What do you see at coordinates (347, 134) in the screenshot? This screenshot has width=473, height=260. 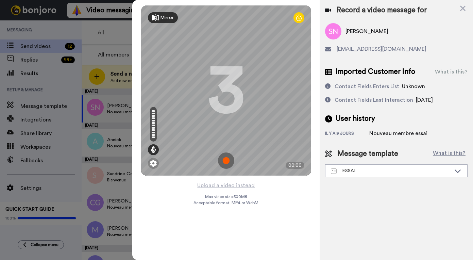 I see `div: il y a 9 jours` at bounding box center [347, 134].